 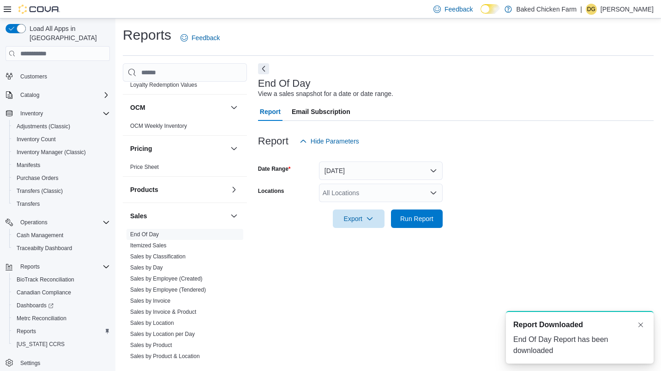 I want to click on button: Canadian Compliance, so click(x=61, y=293).